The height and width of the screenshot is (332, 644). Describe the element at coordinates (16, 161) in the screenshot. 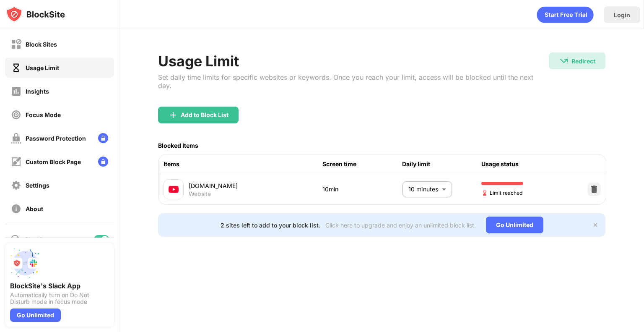

I see `img: customize-block-page-off.svg` at that location.